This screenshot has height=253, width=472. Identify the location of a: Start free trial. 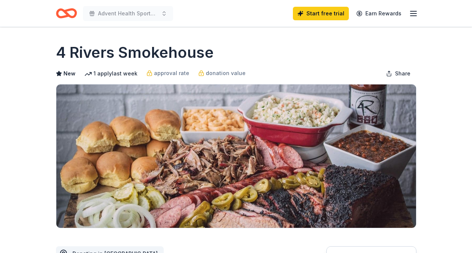
(321, 14).